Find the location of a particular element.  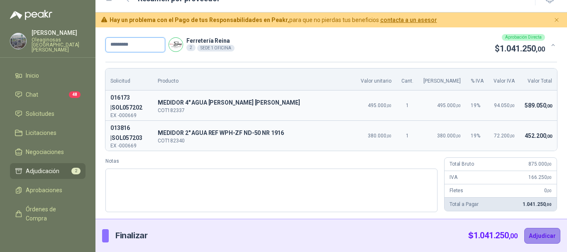

img: Logo peakr is located at coordinates (31, 15).